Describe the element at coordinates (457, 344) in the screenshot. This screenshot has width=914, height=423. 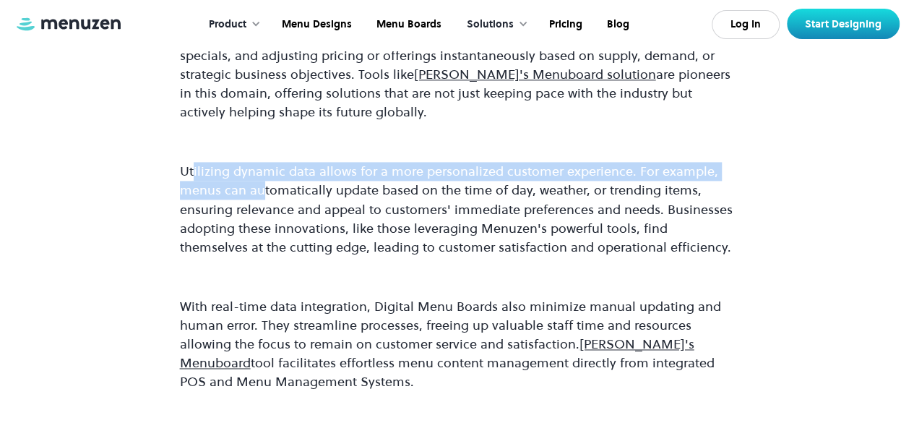
I see `p: With real-time data integration, Digital Menu Boards also minimize manual updating and human erro...` at that location.